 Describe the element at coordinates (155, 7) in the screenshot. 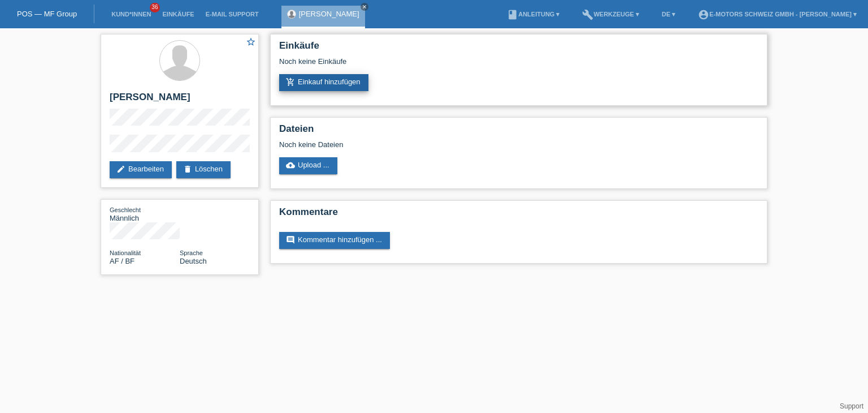

I see `span: 36` at that location.